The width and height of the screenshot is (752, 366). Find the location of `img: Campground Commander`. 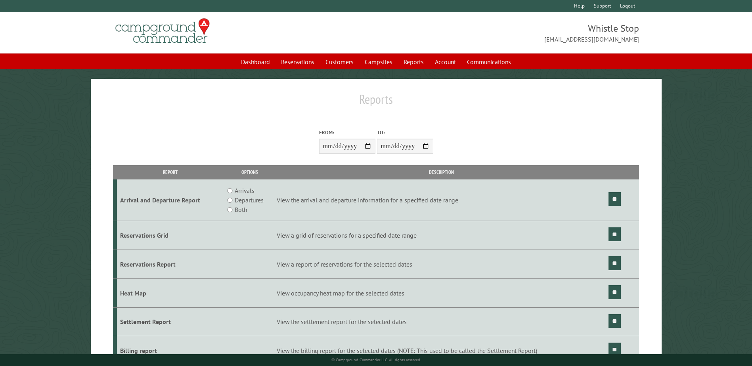

img: Campground Commander is located at coordinates (163, 31).